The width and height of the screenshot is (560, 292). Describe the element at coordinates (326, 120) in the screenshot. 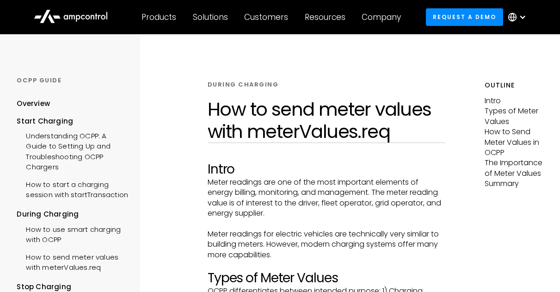

I see `h1: How to send meter values with meterValues.req` at that location.